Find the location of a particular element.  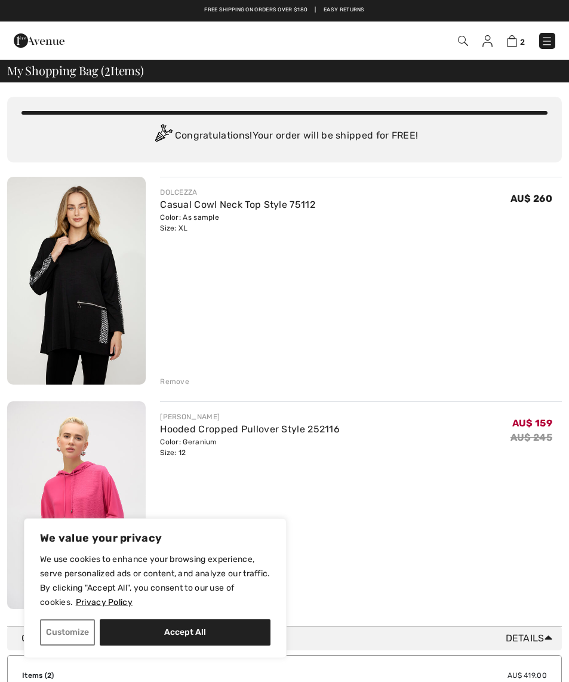

img: Casual Cowl Neck Top Style 75112 is located at coordinates (76, 281).